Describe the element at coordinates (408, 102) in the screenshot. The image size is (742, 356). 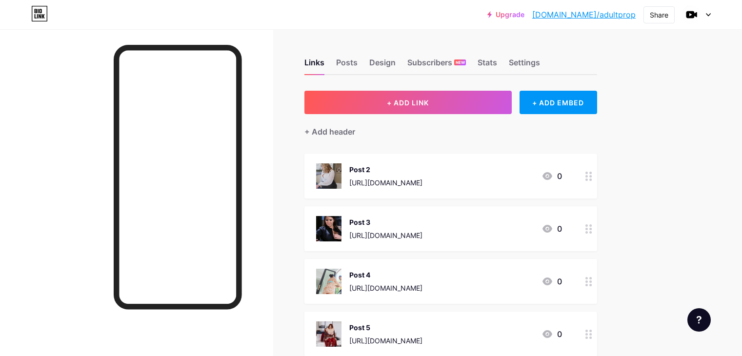
I see `button: + ADD LINK` at that location.